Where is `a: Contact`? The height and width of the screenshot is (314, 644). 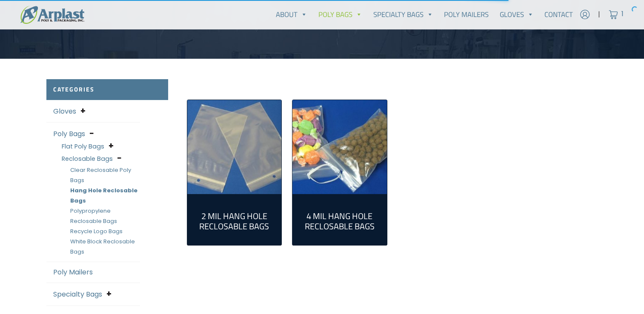
a: Contact is located at coordinates (559, 15).